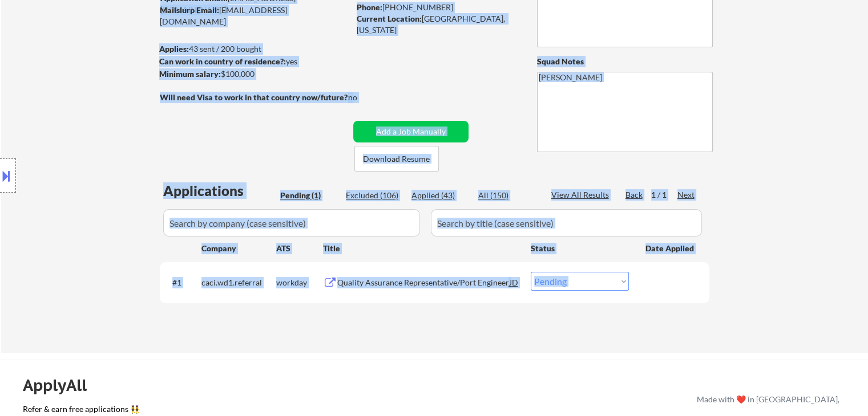 This screenshot has width=868, height=416. I want to click on div: Squad Notes, so click(625, 62).